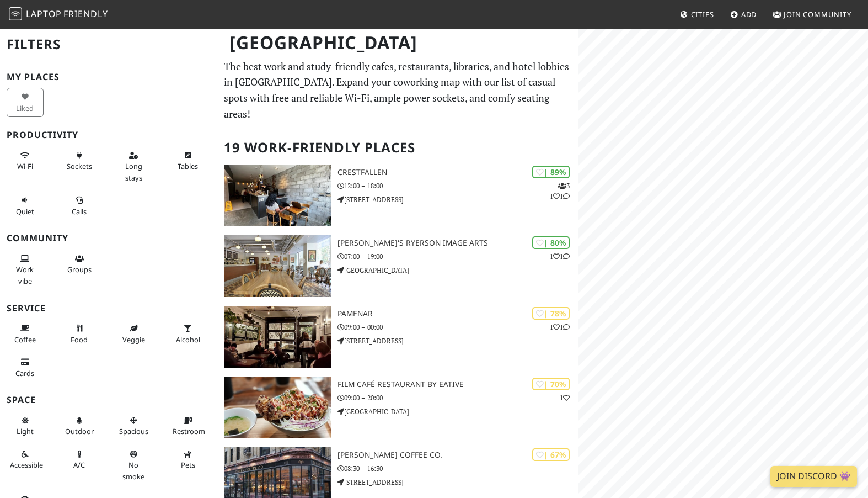 The height and width of the screenshot is (498, 868). I want to click on button: Work vibe, so click(25, 269).